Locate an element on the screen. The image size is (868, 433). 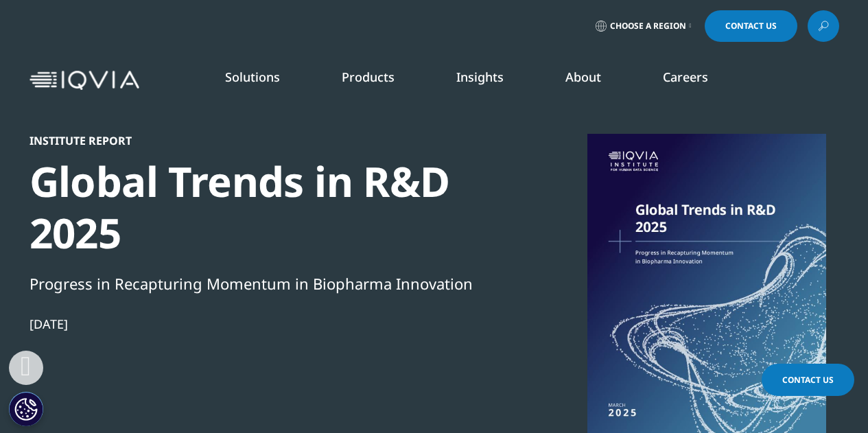
a: Products is located at coordinates (368, 77).